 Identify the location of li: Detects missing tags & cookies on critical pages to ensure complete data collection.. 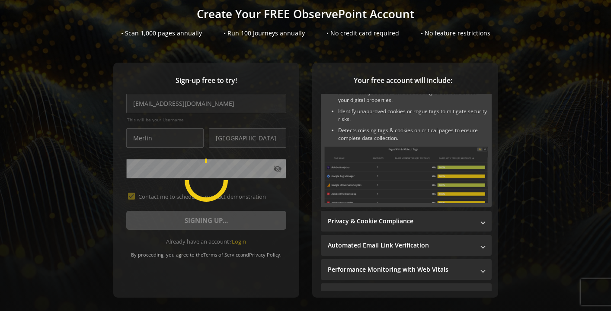
(413, 134).